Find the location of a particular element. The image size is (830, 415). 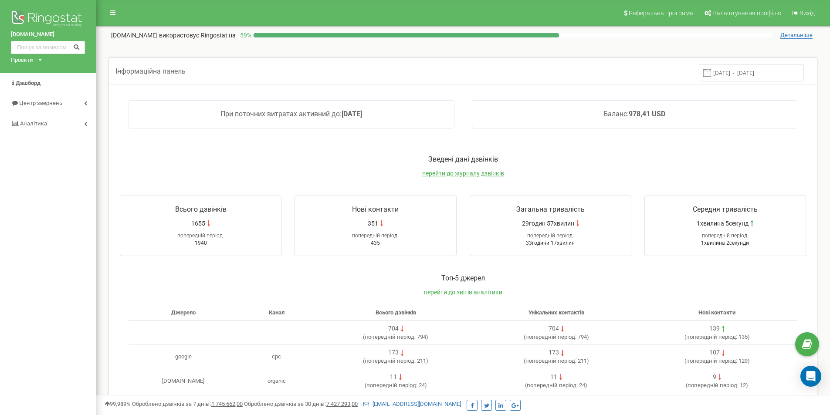

p: 59 % is located at coordinates (244, 35).